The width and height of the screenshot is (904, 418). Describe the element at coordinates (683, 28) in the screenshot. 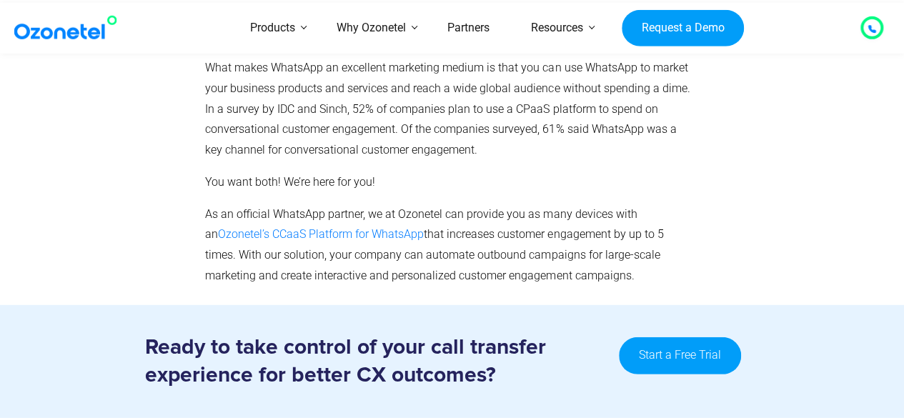

I see `a: Request a Demo` at that location.